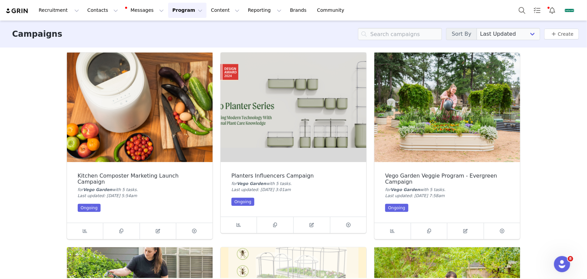  What do you see at coordinates (293, 107) in the screenshot?
I see `img: Planters Influencers Campaign` at bounding box center [293, 107].